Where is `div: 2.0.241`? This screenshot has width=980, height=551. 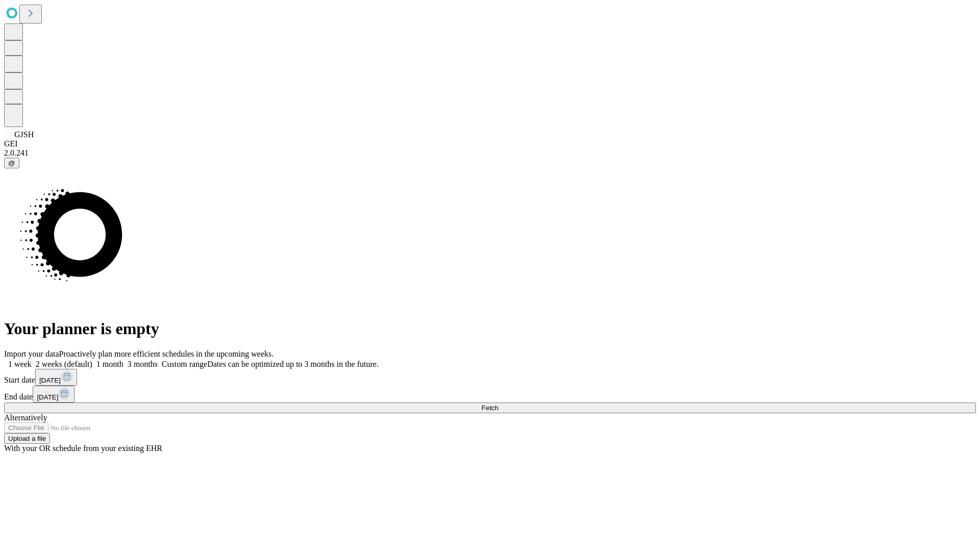
div: 2.0.241 is located at coordinates (490, 153).